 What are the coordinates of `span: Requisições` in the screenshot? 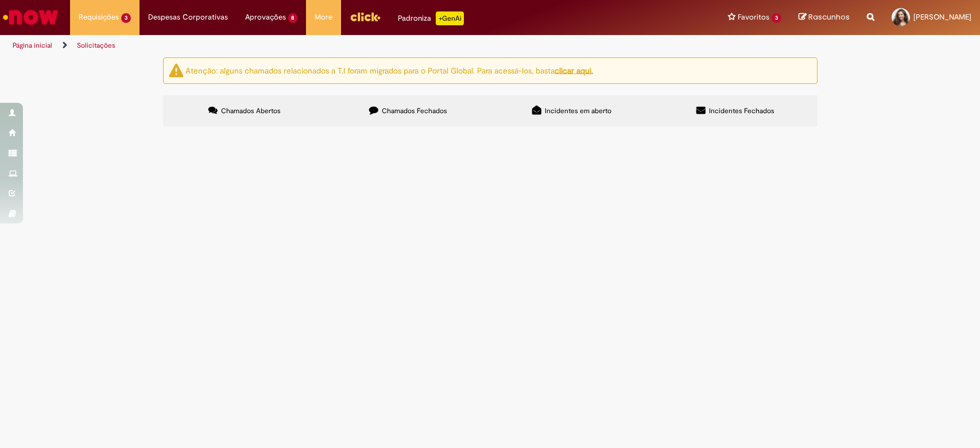 It's located at (99, 17).